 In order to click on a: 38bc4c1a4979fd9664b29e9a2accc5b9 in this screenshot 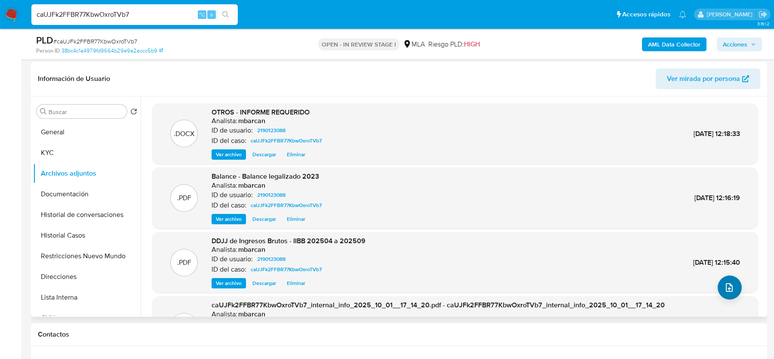, I will do `click(112, 51)`.